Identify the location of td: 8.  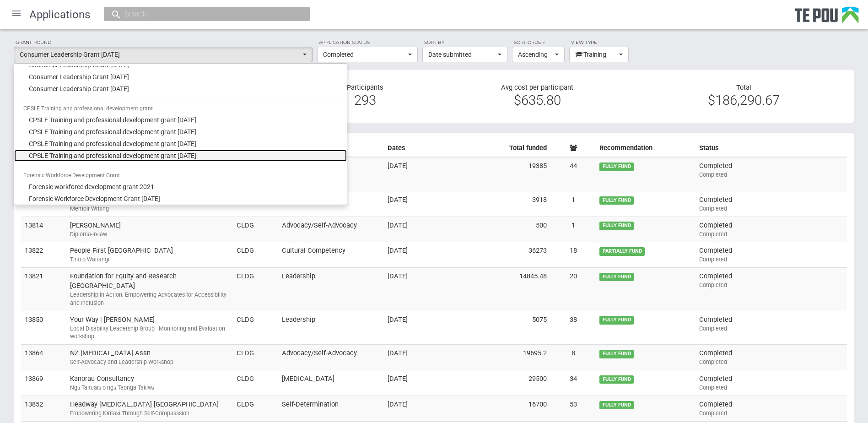
(573, 358).